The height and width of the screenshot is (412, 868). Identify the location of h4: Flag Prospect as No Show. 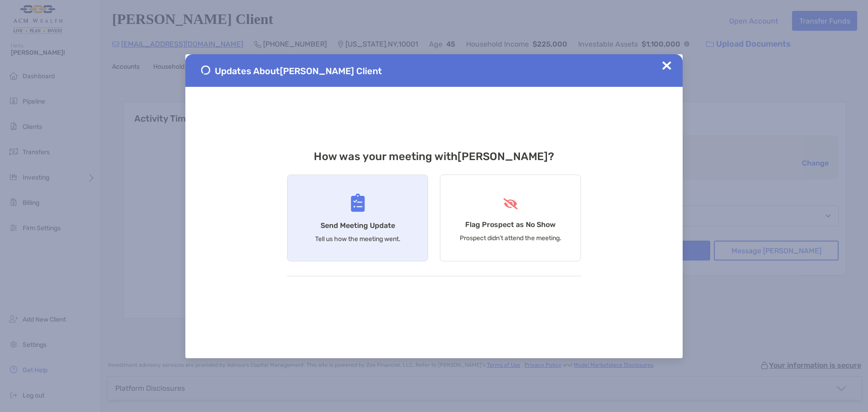
(511, 224).